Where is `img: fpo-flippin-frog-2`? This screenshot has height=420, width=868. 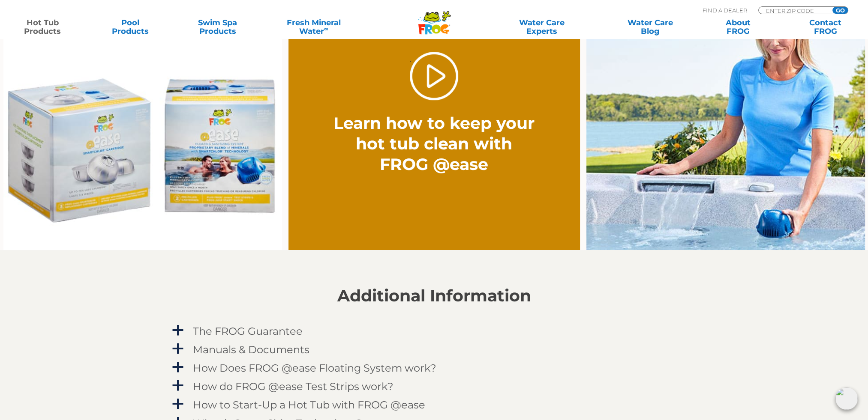
img: fpo-flippin-frog-2 is located at coordinates (726, 135).